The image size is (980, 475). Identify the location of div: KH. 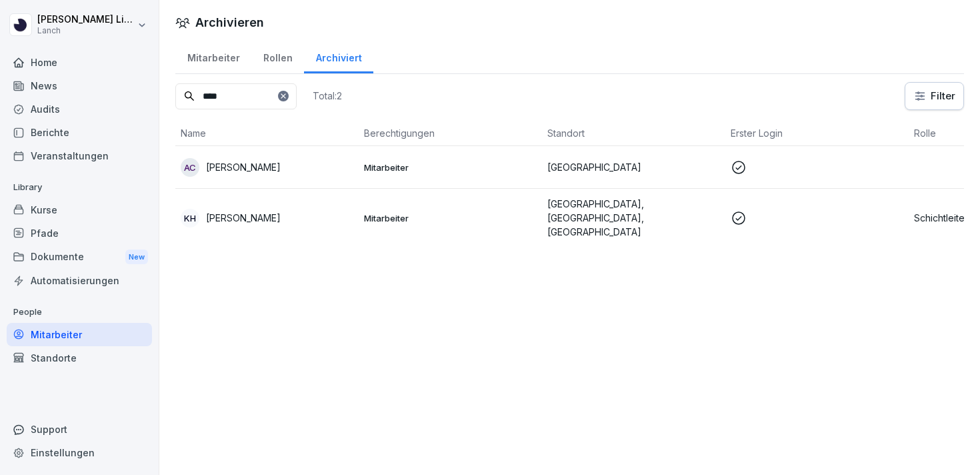
(190, 218).